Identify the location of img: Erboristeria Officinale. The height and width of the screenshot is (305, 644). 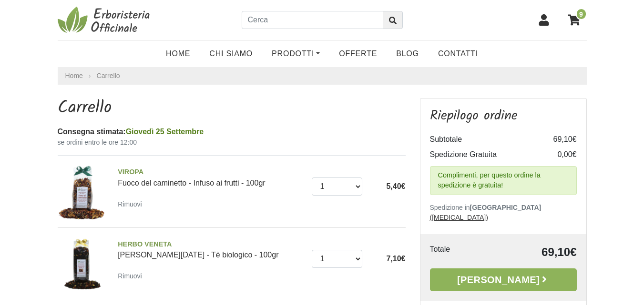
(105, 20).